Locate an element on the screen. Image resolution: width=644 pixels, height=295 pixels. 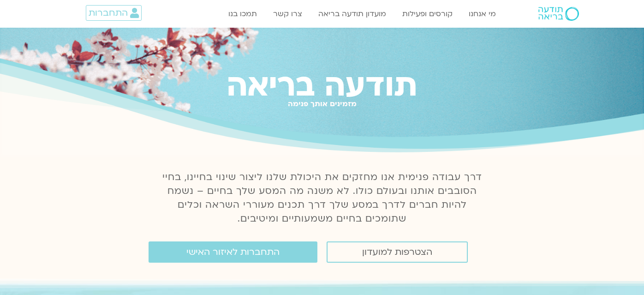
img: תודעה בריאה is located at coordinates (559, 14).